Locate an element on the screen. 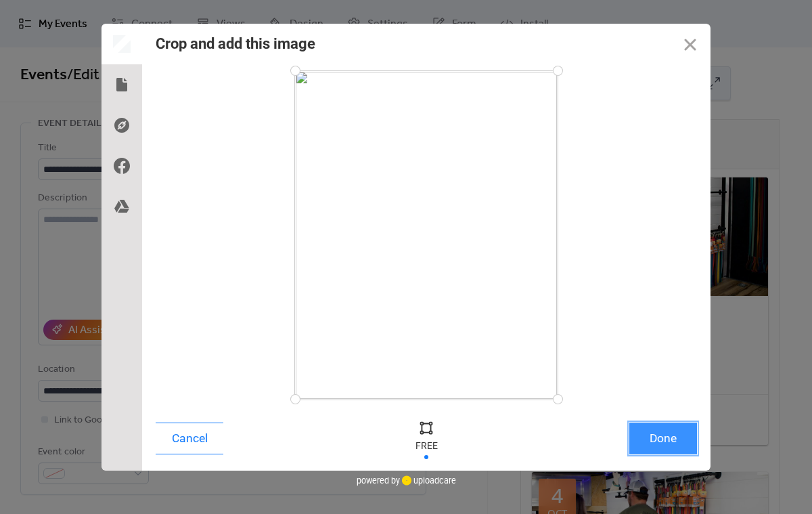  button: Done is located at coordinates (663, 438).